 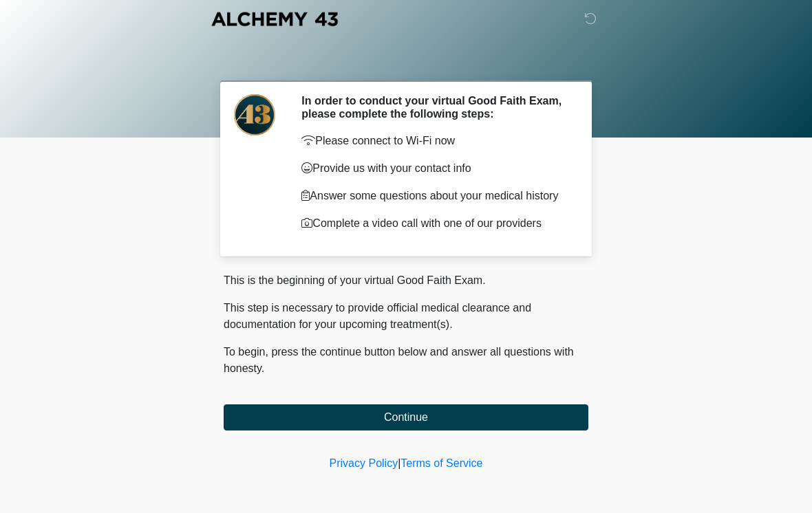 I want to click on p: To begin, press the continue button below and answer all questions with honesty., so click(x=406, y=361).